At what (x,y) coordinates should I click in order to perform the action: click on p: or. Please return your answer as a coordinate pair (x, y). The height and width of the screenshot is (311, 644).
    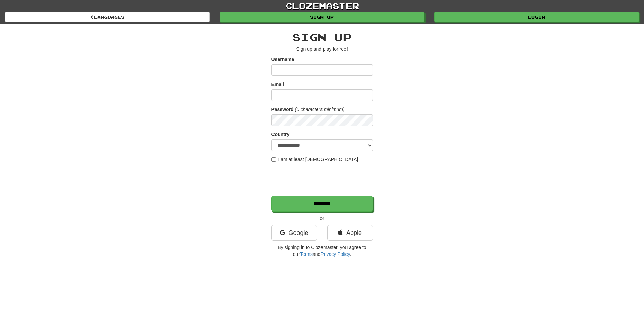
    Looking at the image, I should click on (322, 218).